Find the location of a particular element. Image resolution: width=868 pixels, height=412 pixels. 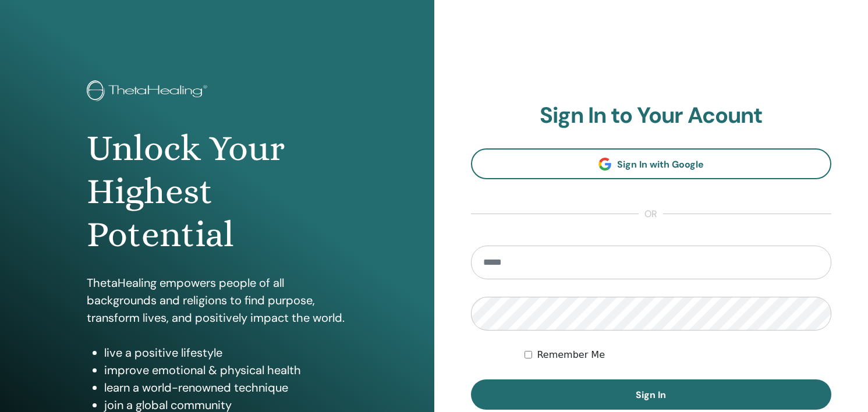

button: Sign In is located at coordinates (651, 395).